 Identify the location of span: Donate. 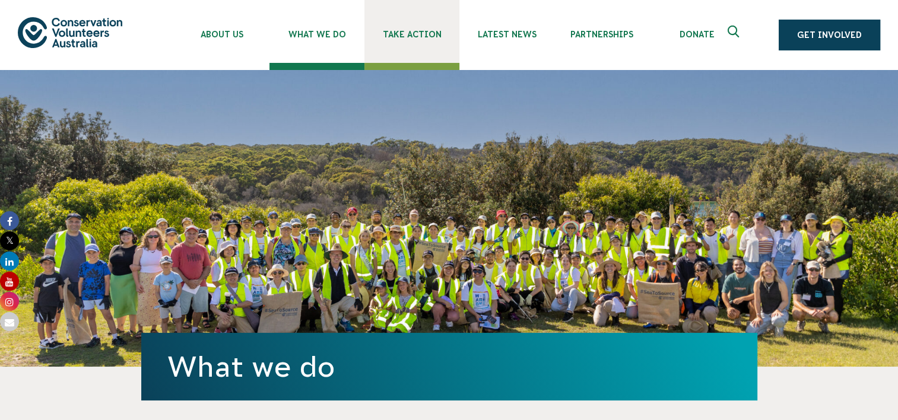
(697, 34).